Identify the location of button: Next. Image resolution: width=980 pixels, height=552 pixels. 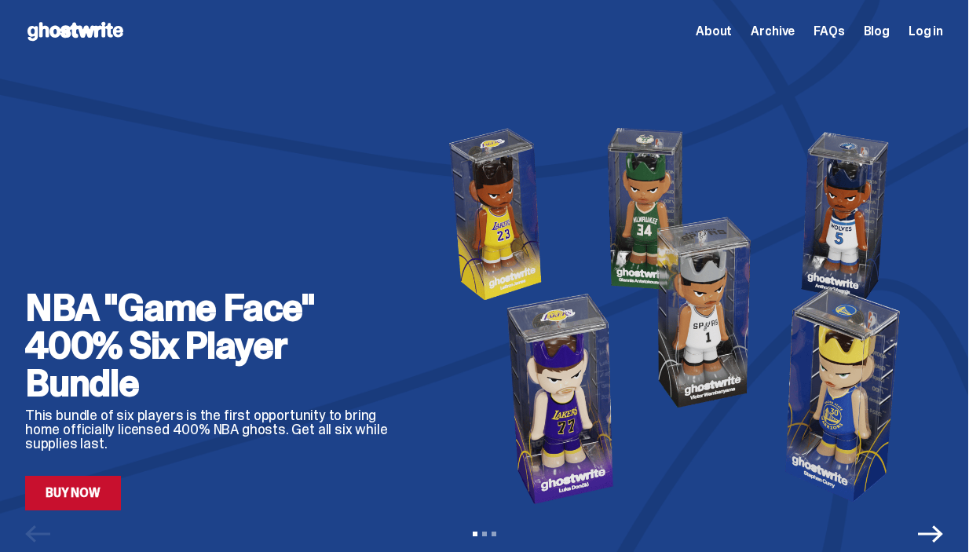
(931, 534).